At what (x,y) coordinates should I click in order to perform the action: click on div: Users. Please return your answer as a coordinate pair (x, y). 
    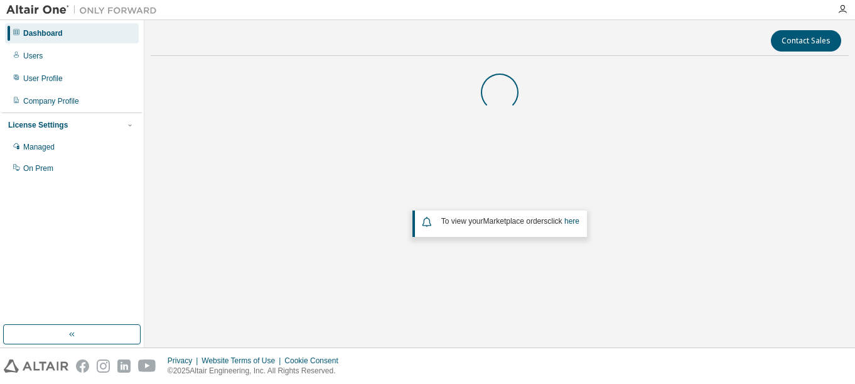
    Looking at the image, I should click on (33, 56).